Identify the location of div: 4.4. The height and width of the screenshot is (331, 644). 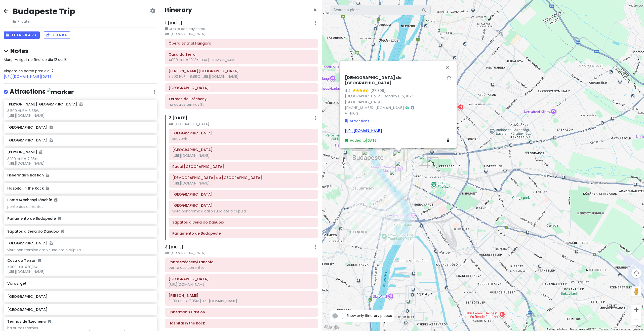
(349, 90).